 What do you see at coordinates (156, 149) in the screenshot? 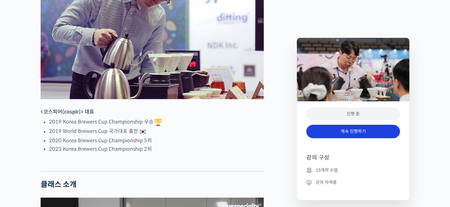
I see `li: 2023 Korea Brewers Cup Championship 2위` at bounding box center [156, 149].